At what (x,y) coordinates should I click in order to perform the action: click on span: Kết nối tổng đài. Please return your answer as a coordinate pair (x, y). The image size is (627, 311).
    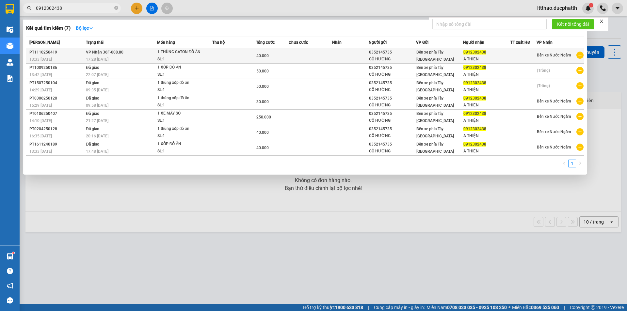
    Looking at the image, I should click on (573, 24).